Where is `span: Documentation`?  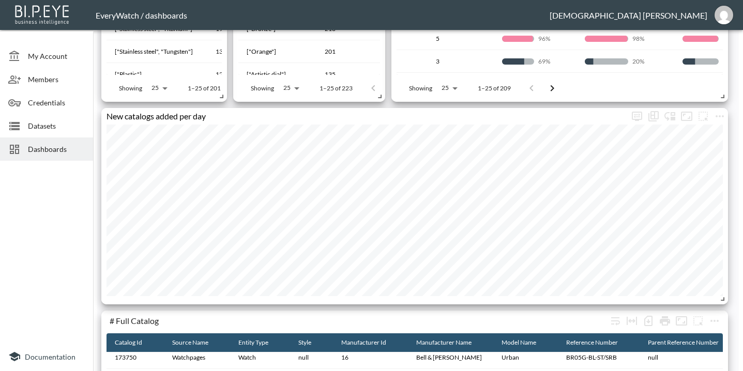 span: Documentation is located at coordinates (50, 357).